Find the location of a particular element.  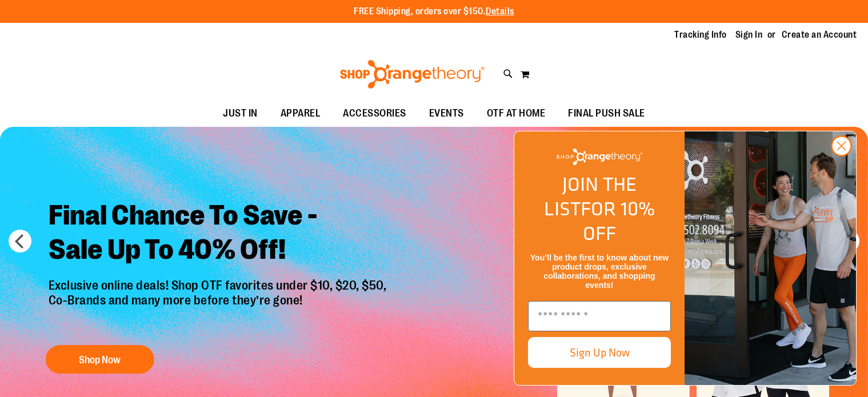

button: prev is located at coordinates (20, 241).